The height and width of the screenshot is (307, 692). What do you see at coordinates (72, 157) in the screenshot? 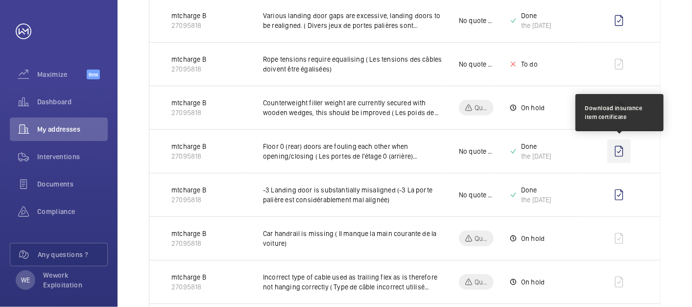
I see `span: Interventions` at bounding box center [72, 157].